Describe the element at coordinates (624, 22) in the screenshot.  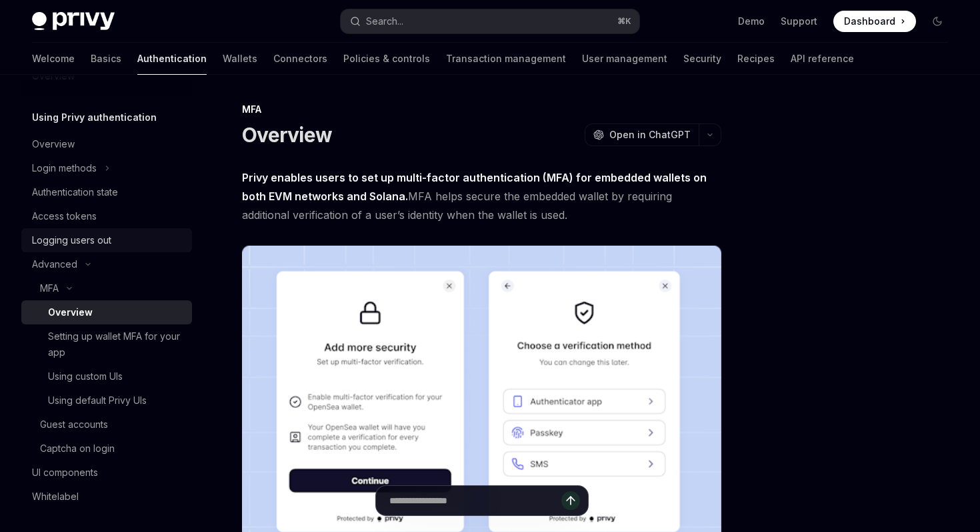
I see `span: ⌘ K` at that location.